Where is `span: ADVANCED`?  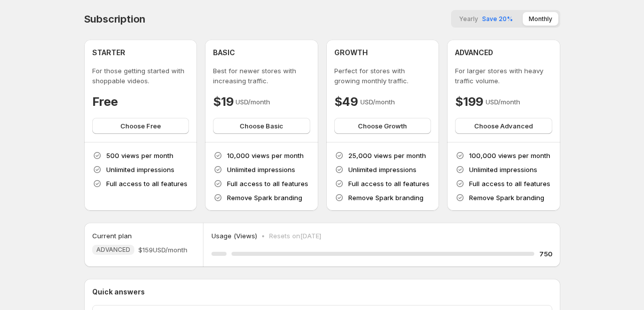 span: ADVANCED is located at coordinates (113, 250).